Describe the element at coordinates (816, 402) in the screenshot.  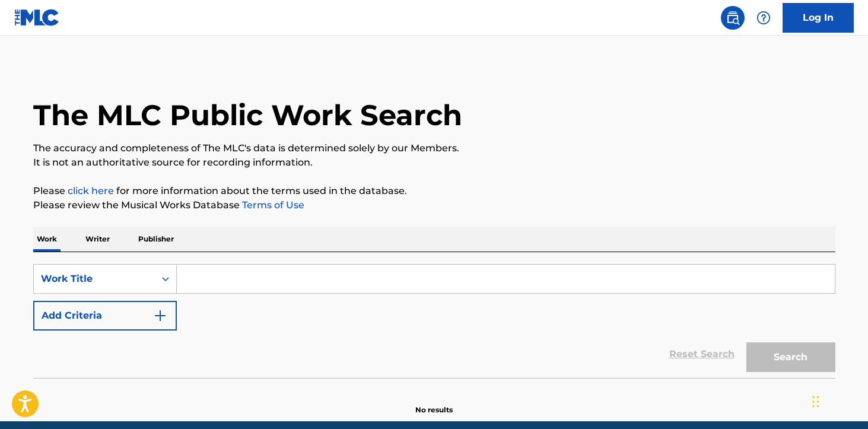
I see `div: Drag` at that location.